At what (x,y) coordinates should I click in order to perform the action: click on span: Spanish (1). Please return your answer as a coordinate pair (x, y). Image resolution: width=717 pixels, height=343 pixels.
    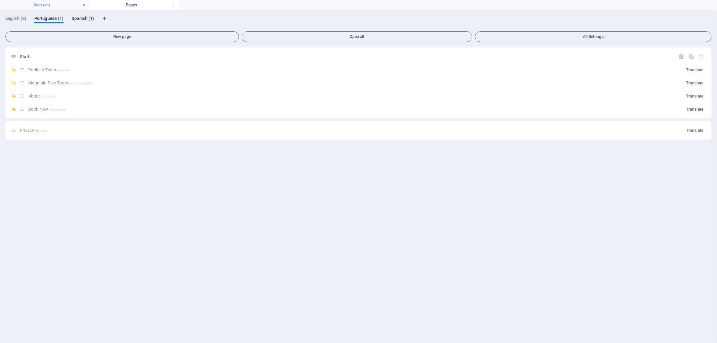
    Looking at the image, I should click on (83, 19).